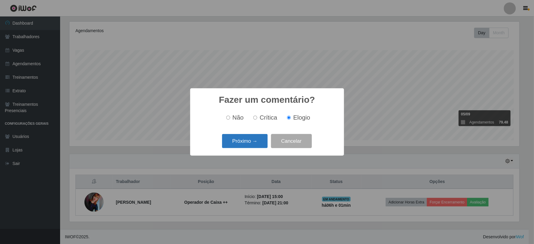  I want to click on button: Próximo →, so click(245, 141).